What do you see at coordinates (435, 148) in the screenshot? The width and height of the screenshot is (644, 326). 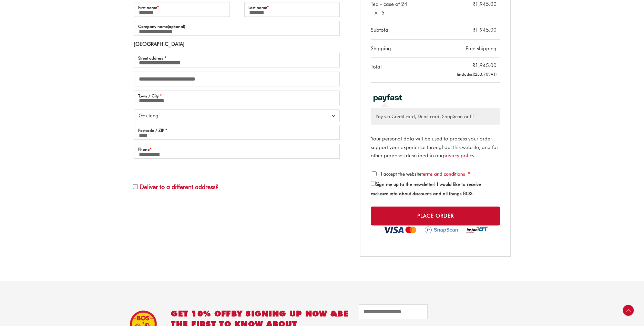 I see `p: Your personal data will be used to process your order, support your experience throughout this we...` at bounding box center [435, 148].